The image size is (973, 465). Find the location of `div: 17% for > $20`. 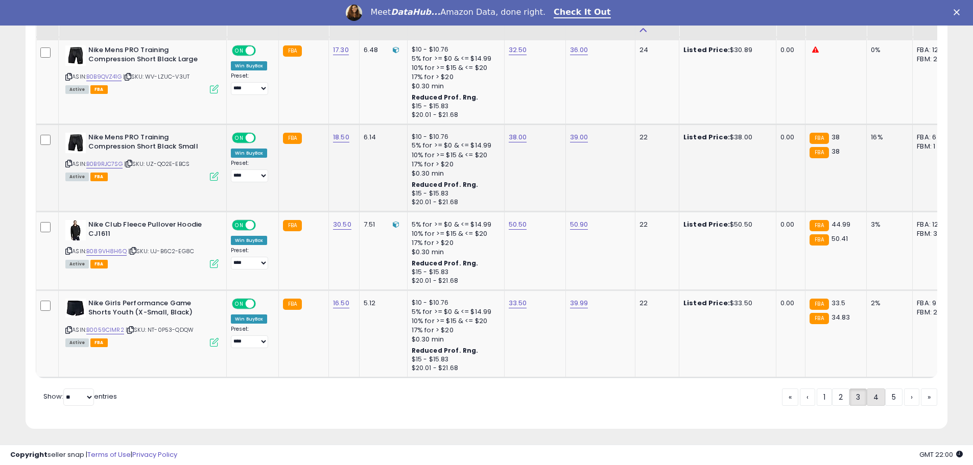

div: 17% for > $20 is located at coordinates (454, 243).